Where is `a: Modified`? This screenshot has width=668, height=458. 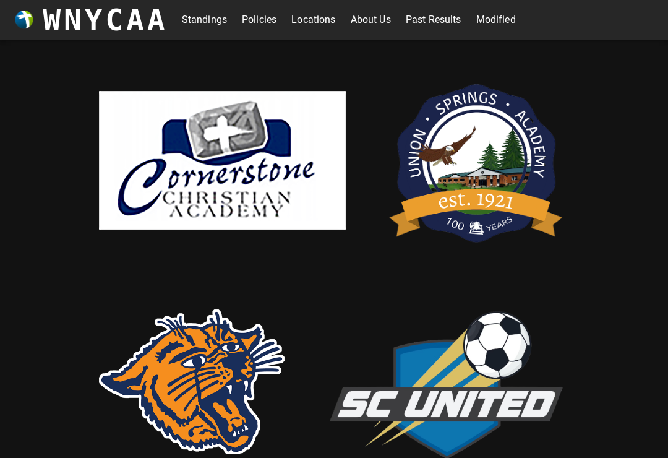 a: Modified is located at coordinates (496, 20).